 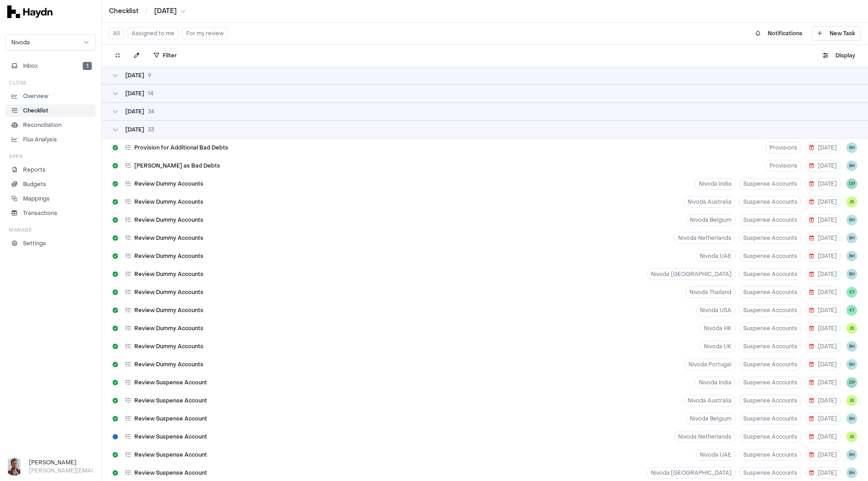 What do you see at coordinates (51, 199) in the screenshot?
I see `a: Mappings` at bounding box center [51, 199].